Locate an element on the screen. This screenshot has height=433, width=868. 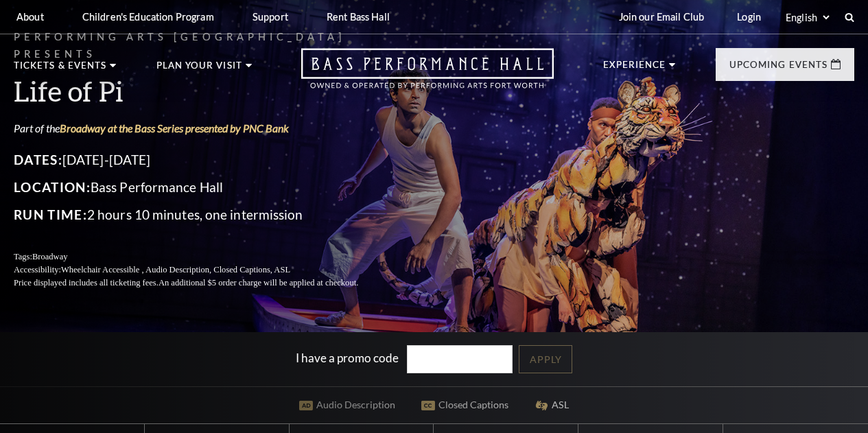
span: Wheelchair Accessible , Audio Description, Closed Captions, ASL is located at coordinates (175, 270).